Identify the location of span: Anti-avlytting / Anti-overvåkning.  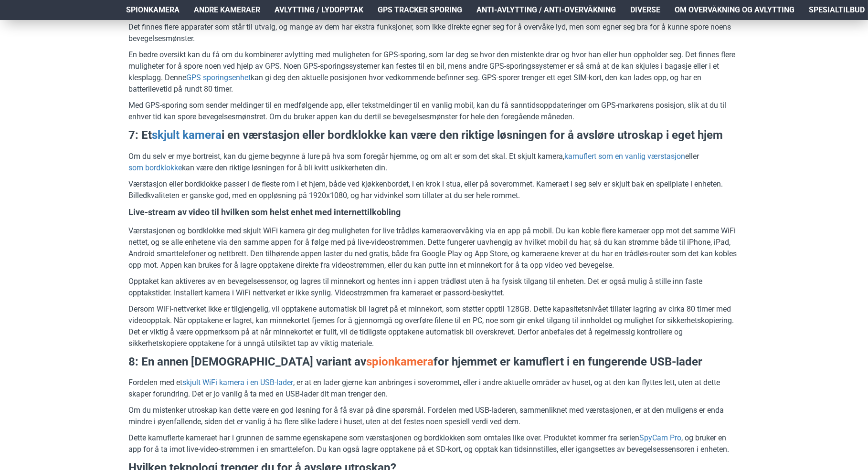
(546, 10).